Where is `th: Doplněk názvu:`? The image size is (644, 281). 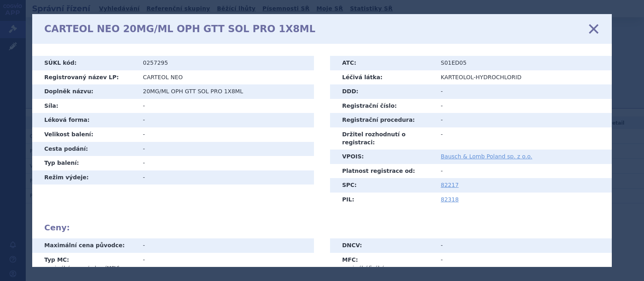
th: Doplněk názvu: is located at coordinates (84, 92).